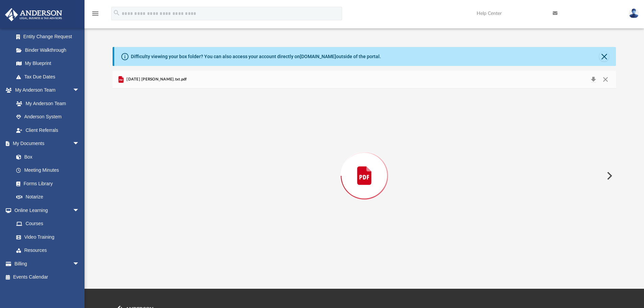  What do you see at coordinates (45, 90) in the screenshot?
I see `a: My Anderson Teamarrow_drop_down` at bounding box center [45, 90].